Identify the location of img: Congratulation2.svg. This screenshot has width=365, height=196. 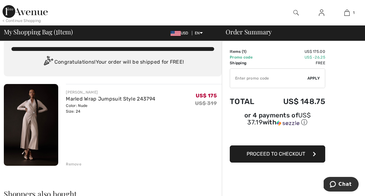
(48, 62).